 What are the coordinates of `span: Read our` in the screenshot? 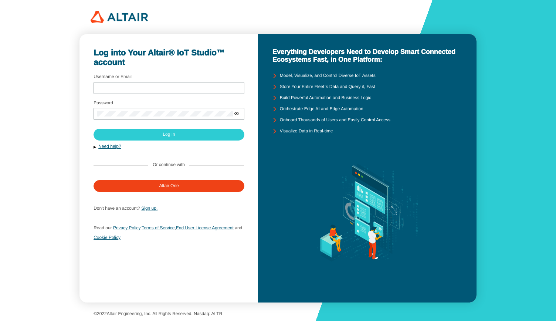 It's located at (102, 228).